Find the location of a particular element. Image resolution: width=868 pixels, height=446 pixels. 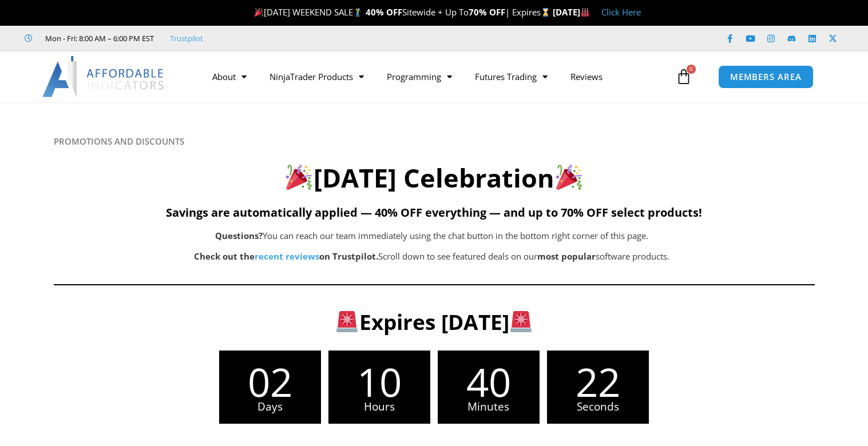

span: Days is located at coordinates (270, 407).